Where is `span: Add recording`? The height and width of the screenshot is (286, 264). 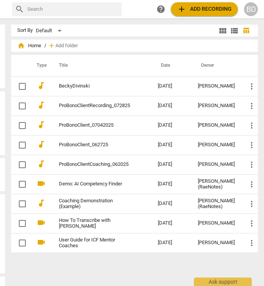
span: Add recording is located at coordinates (204, 9).